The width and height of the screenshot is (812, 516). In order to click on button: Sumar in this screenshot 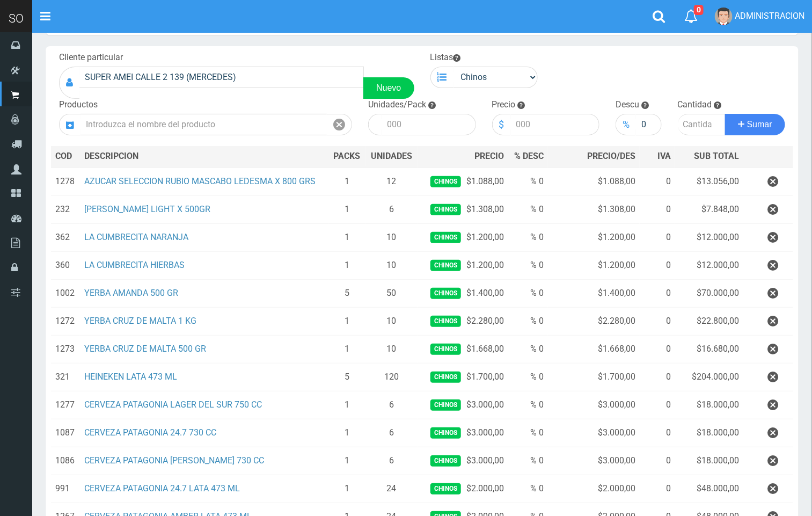, I will do `click(755, 124)`.